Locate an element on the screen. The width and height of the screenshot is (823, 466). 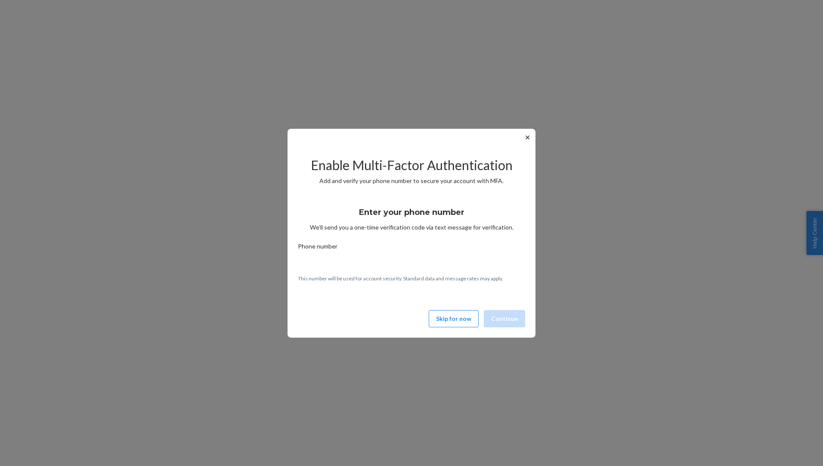
button: Continue is located at coordinates (505, 319).